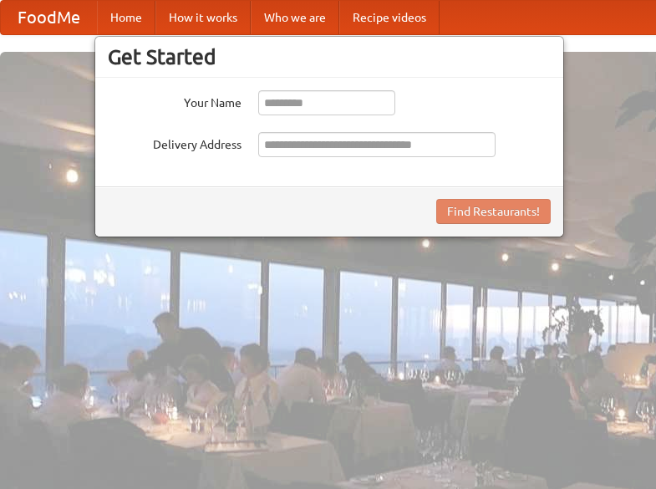 The width and height of the screenshot is (656, 489). I want to click on a: FoodMe, so click(48, 18).